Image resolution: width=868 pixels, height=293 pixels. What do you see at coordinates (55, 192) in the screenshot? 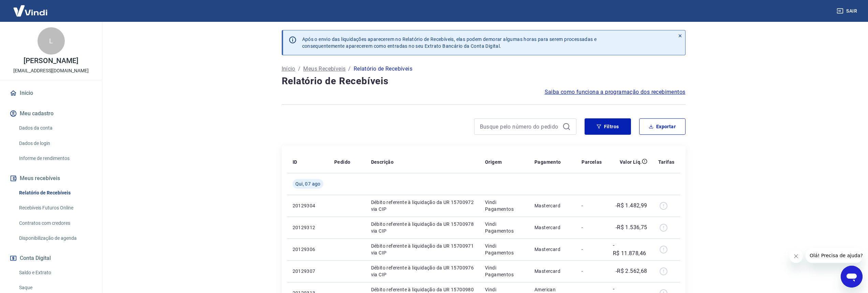
I see `a: Relatório de Recebíveis` at bounding box center [55, 192].